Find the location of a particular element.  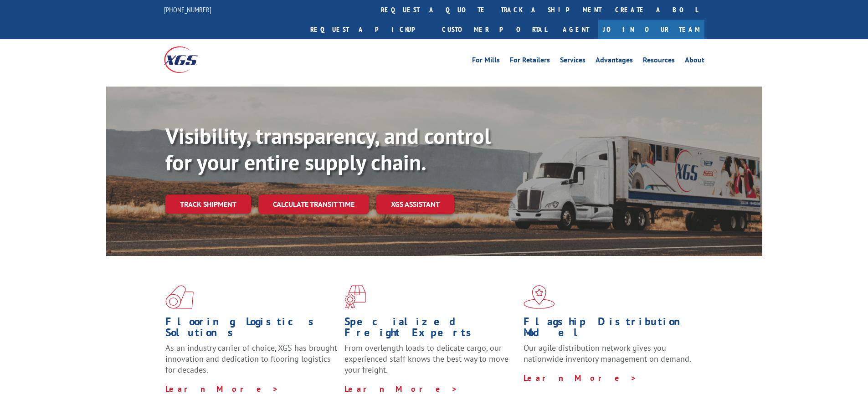

a: Agent is located at coordinates (576, 29).